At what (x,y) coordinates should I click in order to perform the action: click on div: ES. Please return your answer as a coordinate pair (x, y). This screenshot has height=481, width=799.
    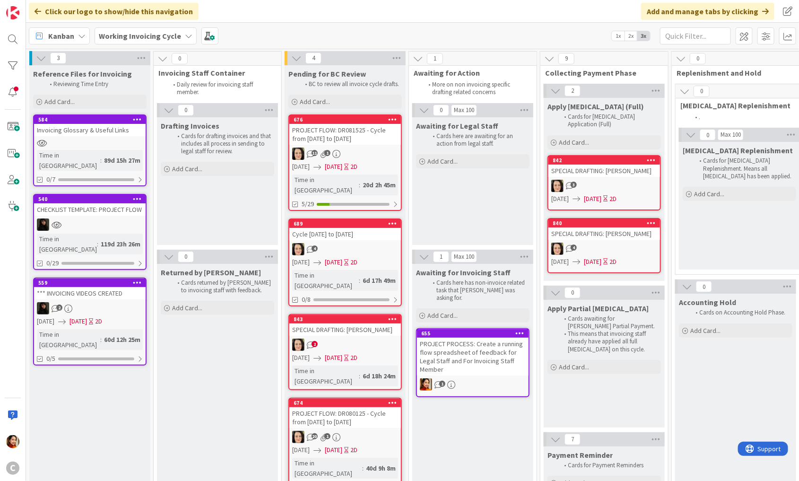
    Looking at the image, I should click on (90, 225).